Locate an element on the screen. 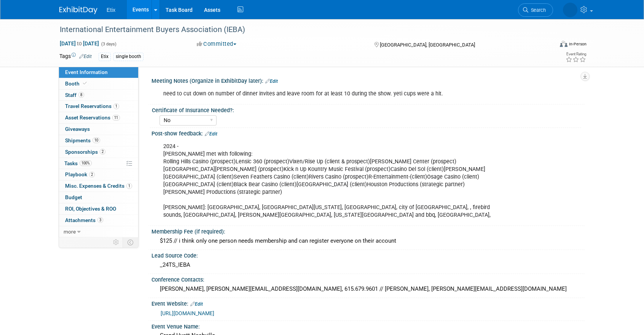  span: 3 is located at coordinates (100, 219).